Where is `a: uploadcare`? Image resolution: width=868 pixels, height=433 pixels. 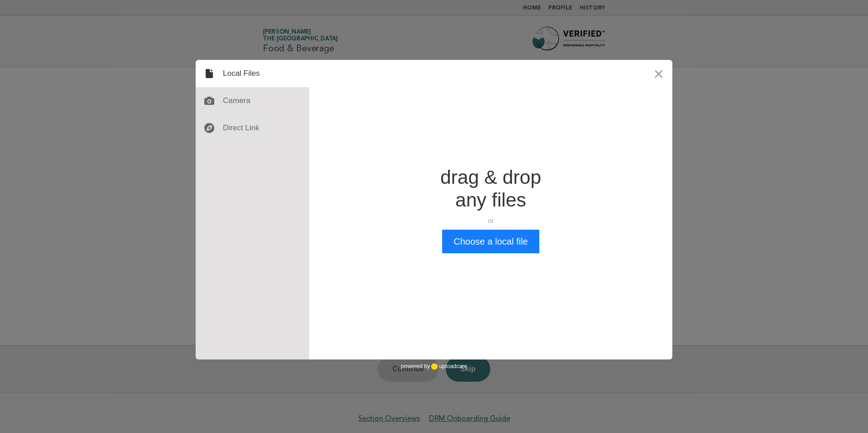 a: uploadcare is located at coordinates (448, 367).